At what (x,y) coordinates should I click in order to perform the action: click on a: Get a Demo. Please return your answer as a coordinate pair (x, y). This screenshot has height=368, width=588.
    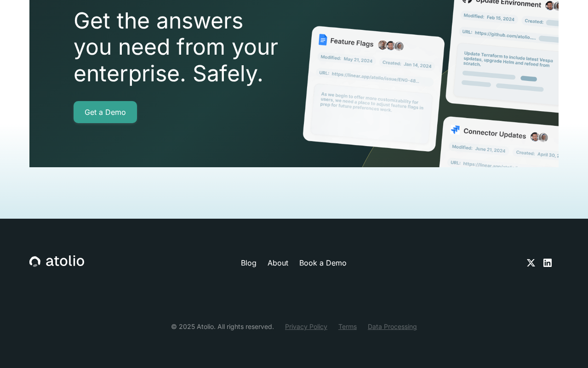
    Looking at the image, I should click on (105, 112).